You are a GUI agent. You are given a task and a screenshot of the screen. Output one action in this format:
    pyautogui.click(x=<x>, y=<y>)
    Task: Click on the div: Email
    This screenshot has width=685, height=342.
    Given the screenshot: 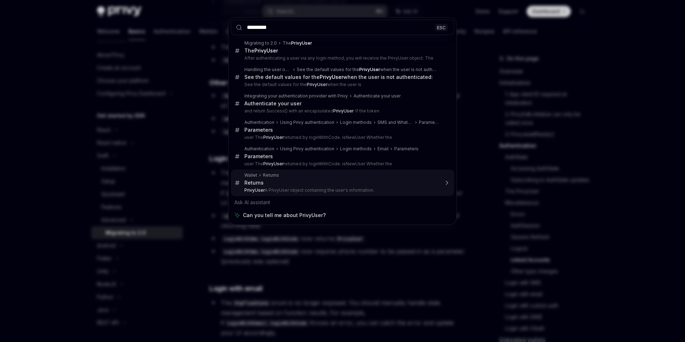 What is the action you would take?
    pyautogui.click(x=383, y=149)
    